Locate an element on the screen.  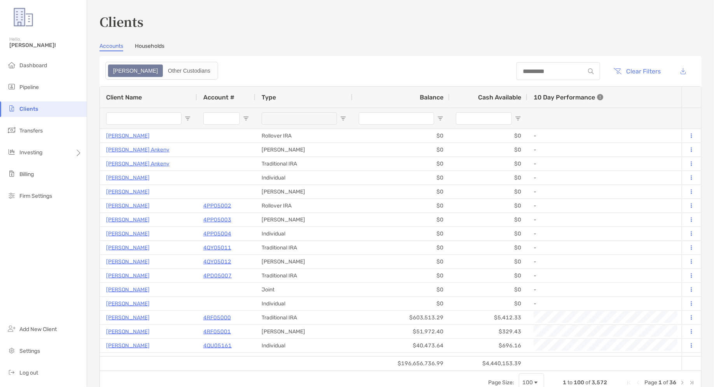
span: Firm Settings is located at coordinates (36, 196).